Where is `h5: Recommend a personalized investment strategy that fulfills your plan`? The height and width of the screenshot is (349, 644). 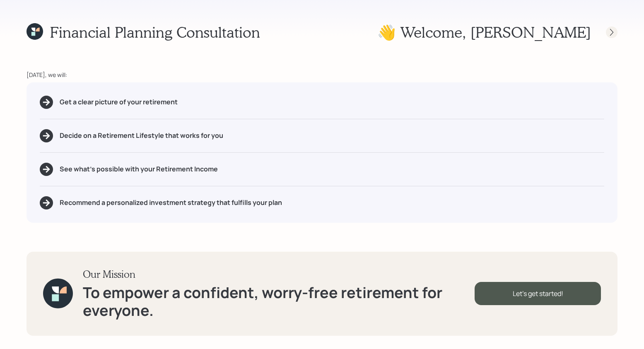 h5: Recommend a personalized investment strategy that fulfills your plan is located at coordinates (171, 203).